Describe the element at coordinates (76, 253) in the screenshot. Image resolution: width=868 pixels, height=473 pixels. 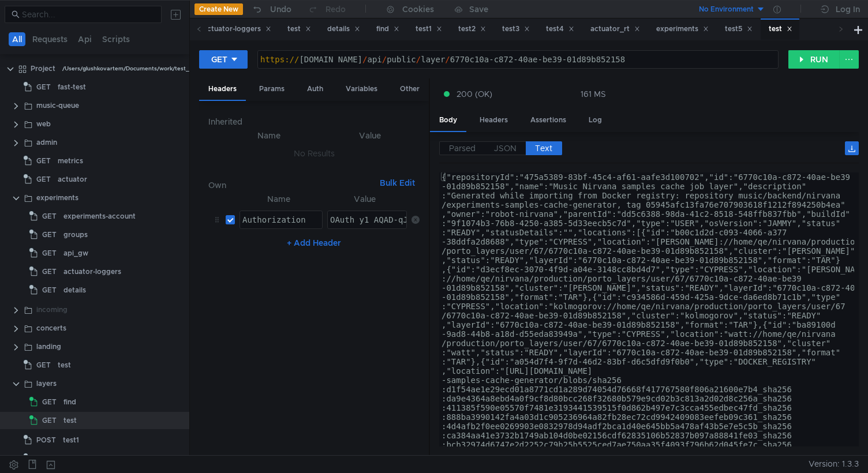
I see `div: api_gw` at that location.